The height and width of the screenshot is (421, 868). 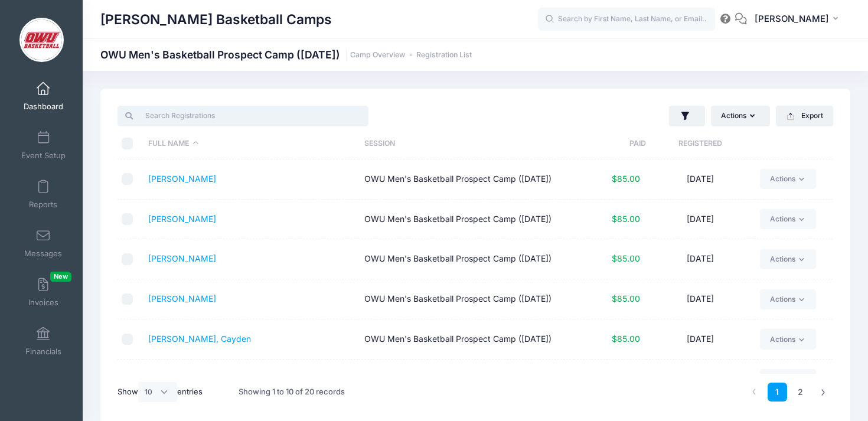 I want to click on input: Search by First Name, Last Name, or Email..., so click(x=627, y=19).